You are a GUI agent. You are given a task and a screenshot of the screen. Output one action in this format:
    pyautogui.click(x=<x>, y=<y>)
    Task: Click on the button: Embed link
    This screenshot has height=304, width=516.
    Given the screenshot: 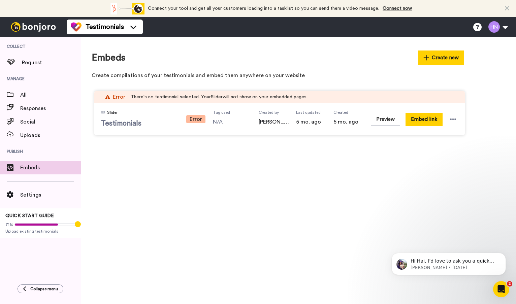 What is the action you would take?
    pyautogui.click(x=424, y=119)
    